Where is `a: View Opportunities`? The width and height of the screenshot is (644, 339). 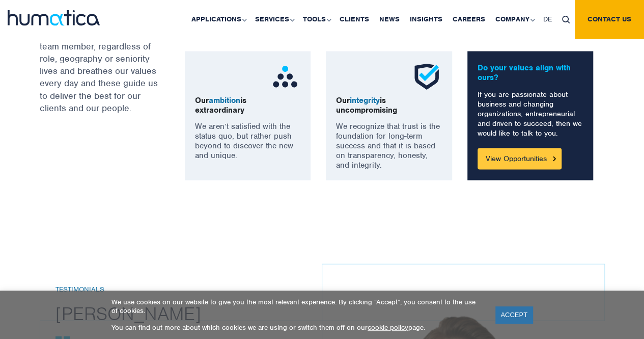 a: View Opportunities is located at coordinates (519, 158).